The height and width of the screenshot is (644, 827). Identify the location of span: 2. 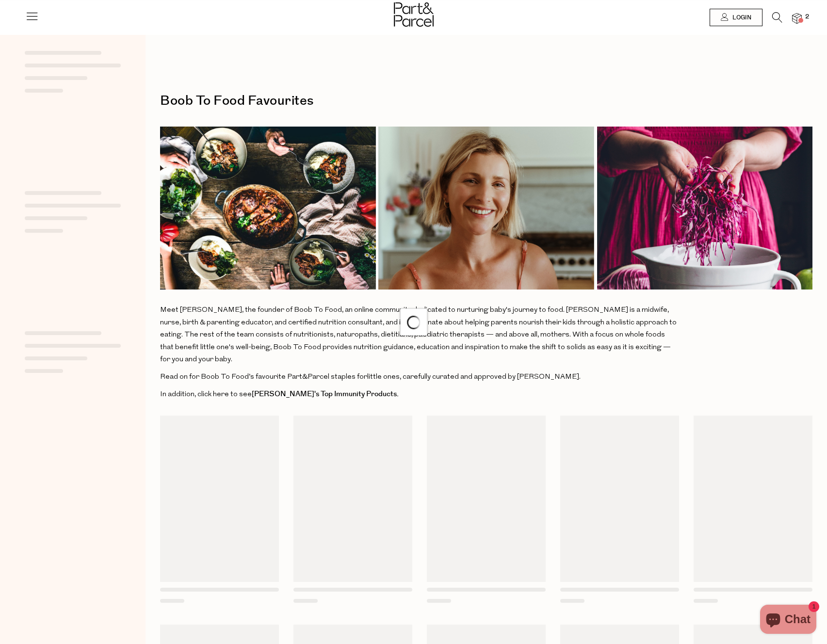
(807, 17).